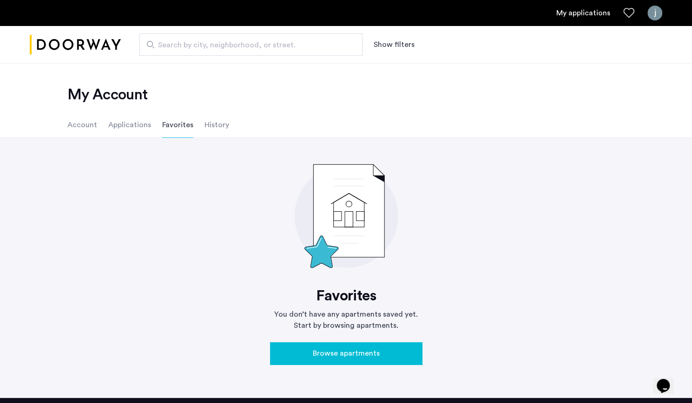 The width and height of the screenshot is (692, 403). I want to click on li: Favorites, so click(178, 125).